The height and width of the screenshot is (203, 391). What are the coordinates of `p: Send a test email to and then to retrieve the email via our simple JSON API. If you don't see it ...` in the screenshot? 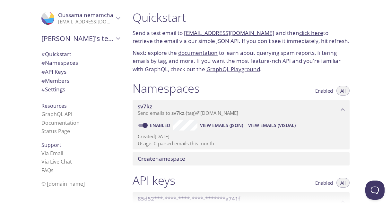 It's located at (241, 37).